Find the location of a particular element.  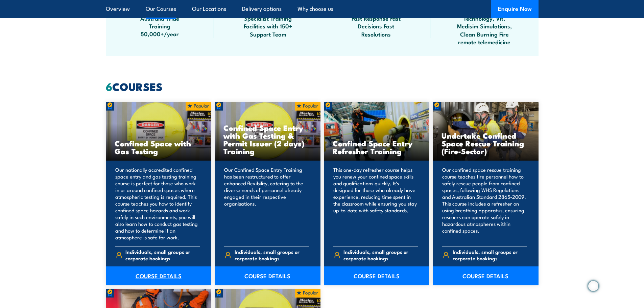

span: Fast Response Fast Decisions Fast Resolutions is located at coordinates (376, 26).